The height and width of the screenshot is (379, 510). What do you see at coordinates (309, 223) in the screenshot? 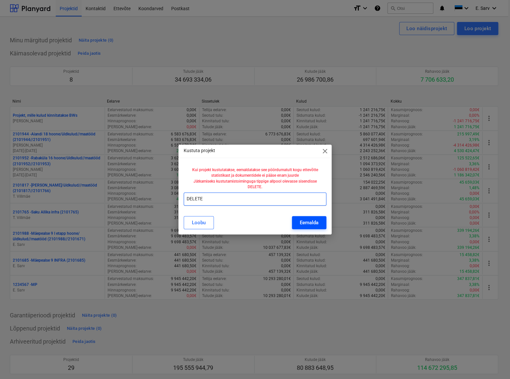
I see `button: Eemalda` at bounding box center [309, 223].